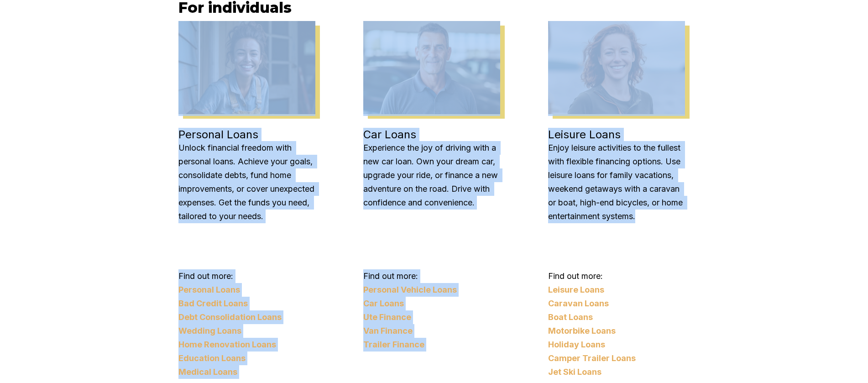 This screenshot has height=383, width=868. What do you see at coordinates (616, 358) in the screenshot?
I see `a: Camper Trailer Loans` at bounding box center [616, 358].